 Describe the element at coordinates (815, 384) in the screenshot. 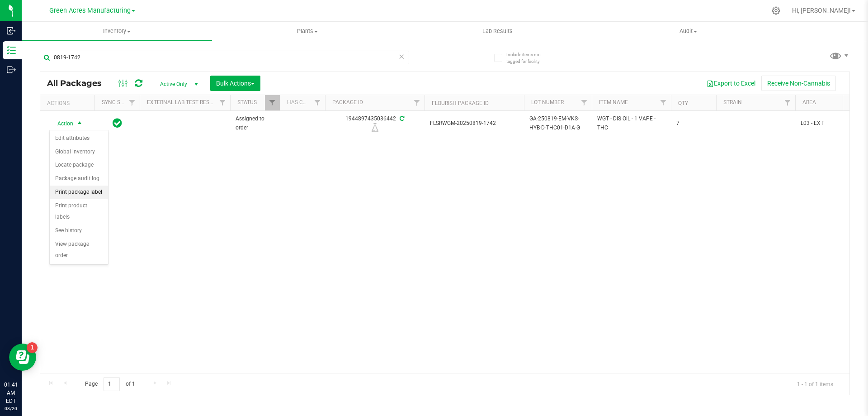

I see `span: 1 - 1 of 1 items` at that location.